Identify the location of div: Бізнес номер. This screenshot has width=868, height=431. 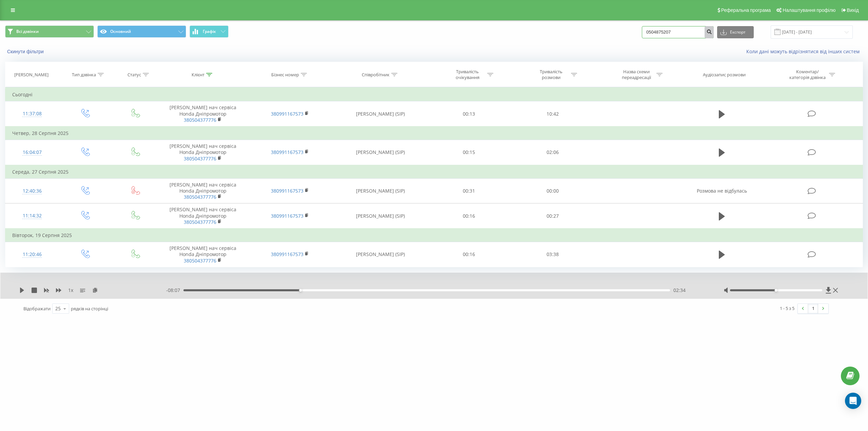
(285, 75).